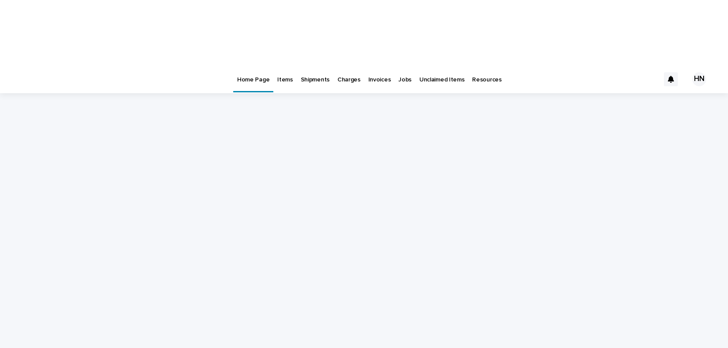 The width and height of the screenshot is (728, 348). I want to click on p: Invoices, so click(380, 75).